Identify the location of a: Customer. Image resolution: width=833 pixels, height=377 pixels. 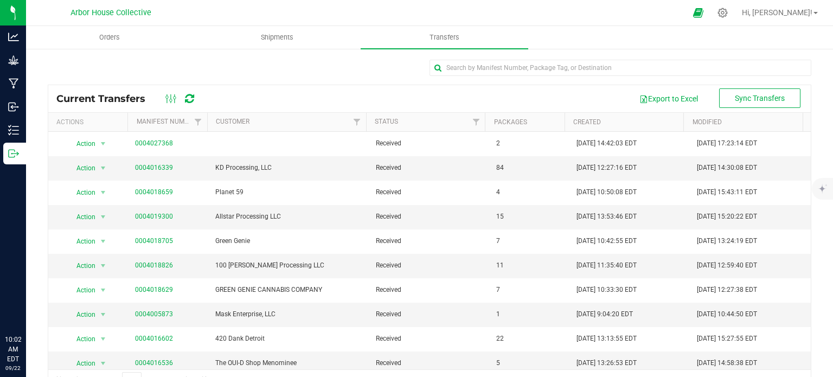
(233, 122).